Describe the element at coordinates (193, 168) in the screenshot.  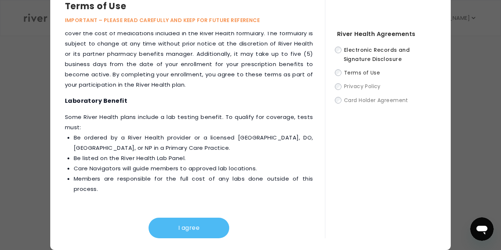
I see `li: Care Navigators will guide members to approved lab locations.` at that location.